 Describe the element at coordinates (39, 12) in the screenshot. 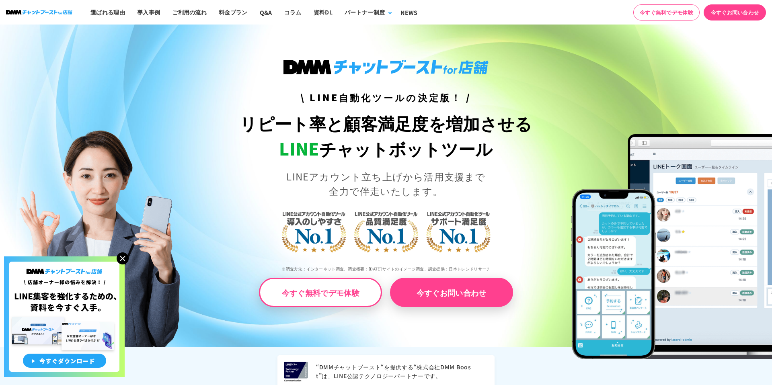

I see `img: ロゴ` at that location.